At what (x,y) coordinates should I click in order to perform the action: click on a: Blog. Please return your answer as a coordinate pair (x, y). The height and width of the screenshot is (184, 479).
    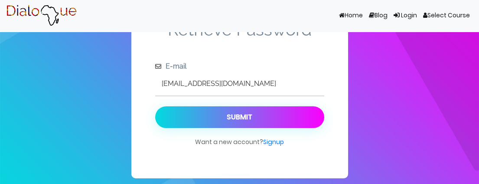
    Looking at the image, I should click on (378, 16).